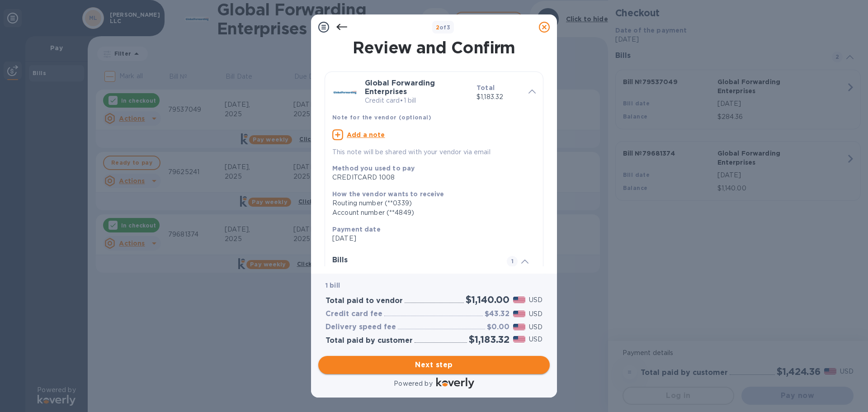 The height and width of the screenshot is (412, 868). Describe the element at coordinates (399, 87) in the screenshot. I see `b: Global Forwarding Enterprises` at that location.